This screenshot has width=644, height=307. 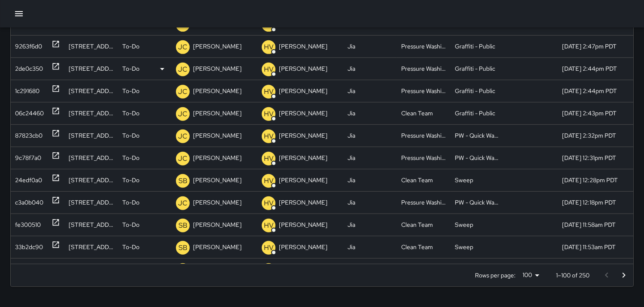 I want to click on div: 9/27/2025, 2:43pm PDT, so click(x=595, y=114).